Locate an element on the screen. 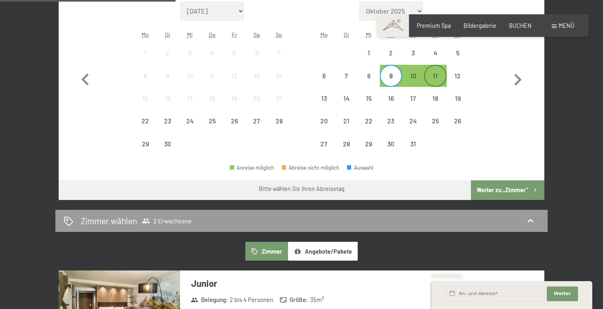 The width and height of the screenshot is (603, 309). div: Mon Oct 06 2025 is located at coordinates (324, 76).